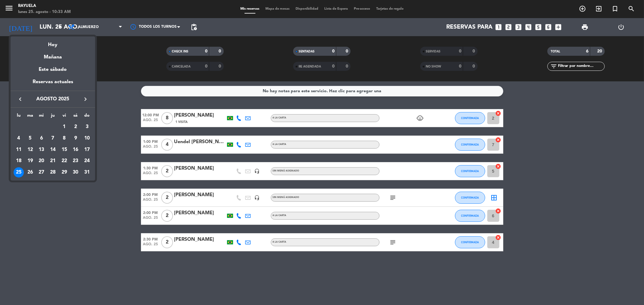 The image size is (644, 305). What do you see at coordinates (76, 139) in the screenshot?
I see `div: 9` at bounding box center [76, 139].